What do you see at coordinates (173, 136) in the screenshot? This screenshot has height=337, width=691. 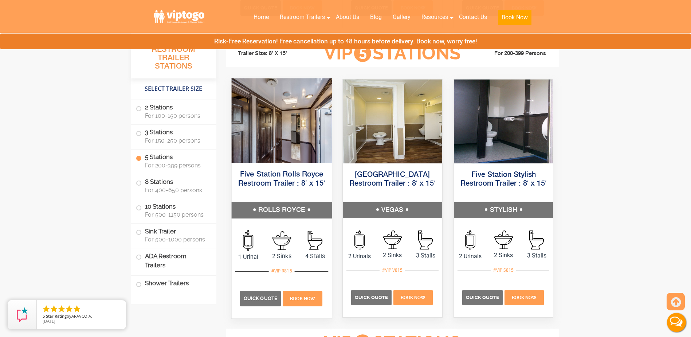 I see `label: 3 Stations` at bounding box center [173, 136].